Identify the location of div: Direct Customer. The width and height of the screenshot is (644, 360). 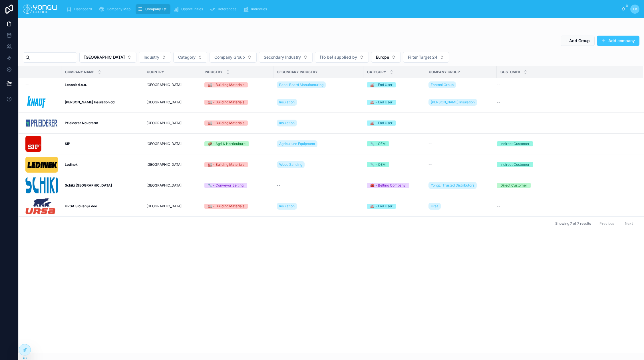
(513, 185).